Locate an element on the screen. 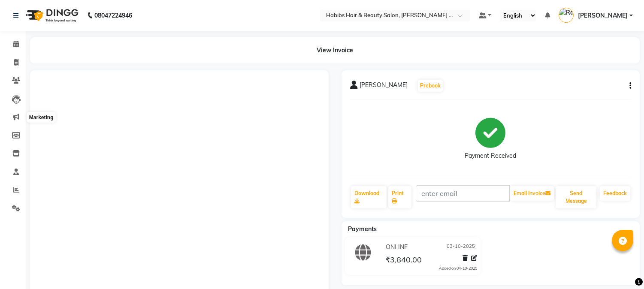 This screenshot has width=644, height=289. button: Send Message is located at coordinates (576, 197).